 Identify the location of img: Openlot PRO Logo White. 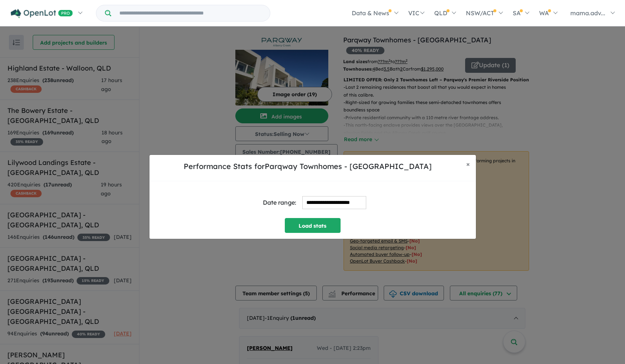
(42, 14).